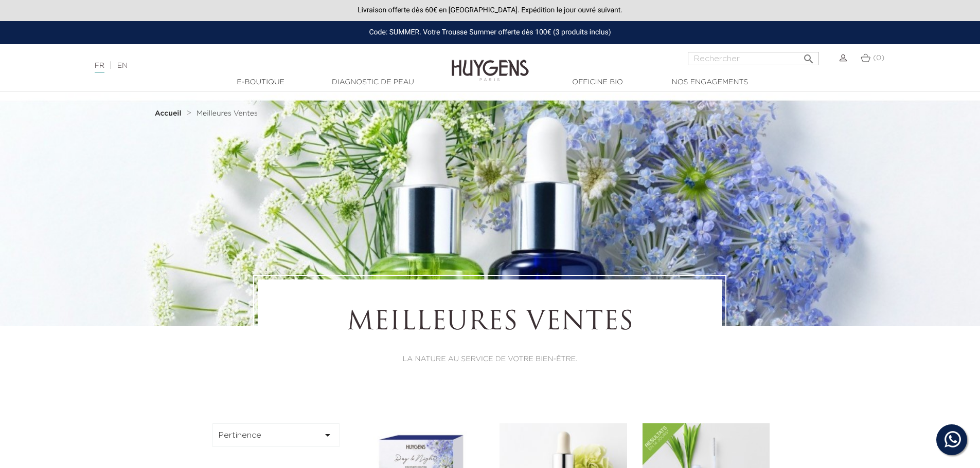 Image resolution: width=980 pixels, height=468 pixels. Describe the element at coordinates (169, 113) in the screenshot. I see `a: Accueil` at that location.